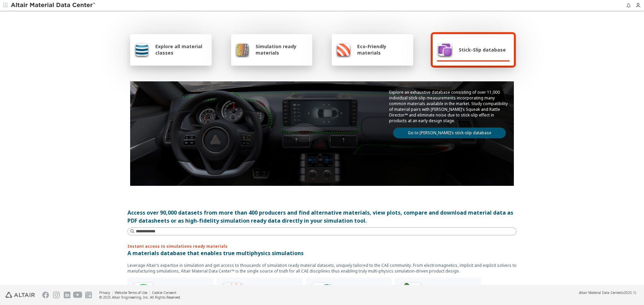 Image resolution: width=644 pixels, height=305 pixels. I want to click on img: Stick-Slip database, so click(444, 50).